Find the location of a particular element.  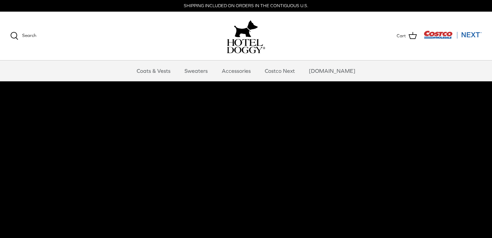

a: Accessories is located at coordinates (236, 71).